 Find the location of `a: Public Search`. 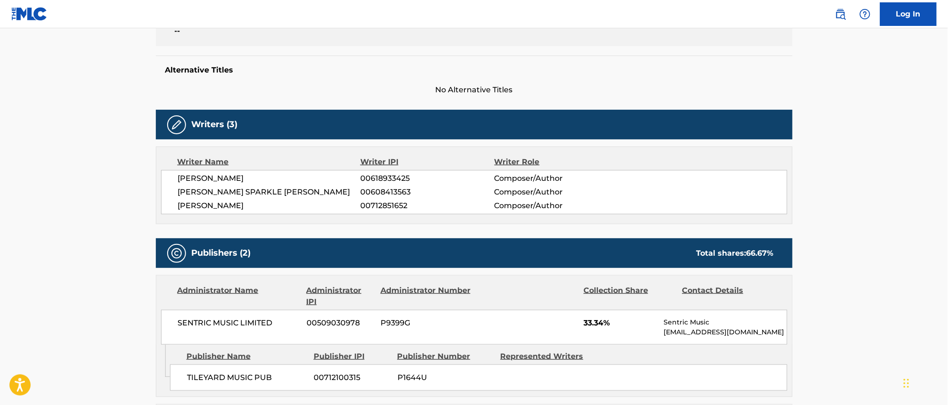

a: Public Search is located at coordinates (840, 14).